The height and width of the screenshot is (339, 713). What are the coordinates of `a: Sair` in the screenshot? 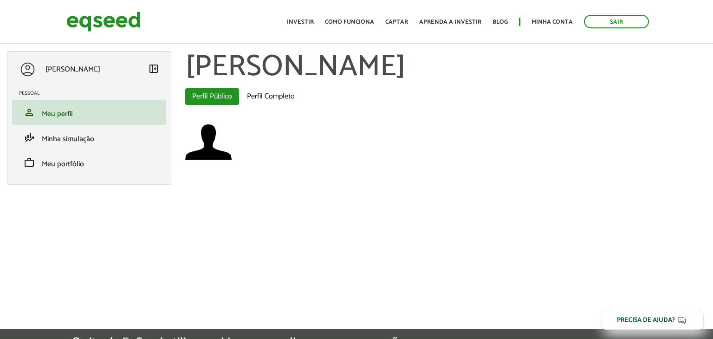 It's located at (616, 21).